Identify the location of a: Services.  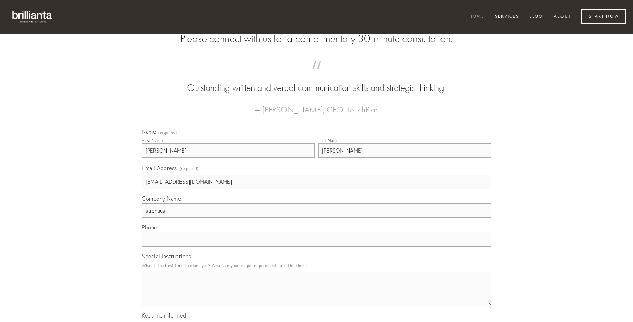
(507, 17).